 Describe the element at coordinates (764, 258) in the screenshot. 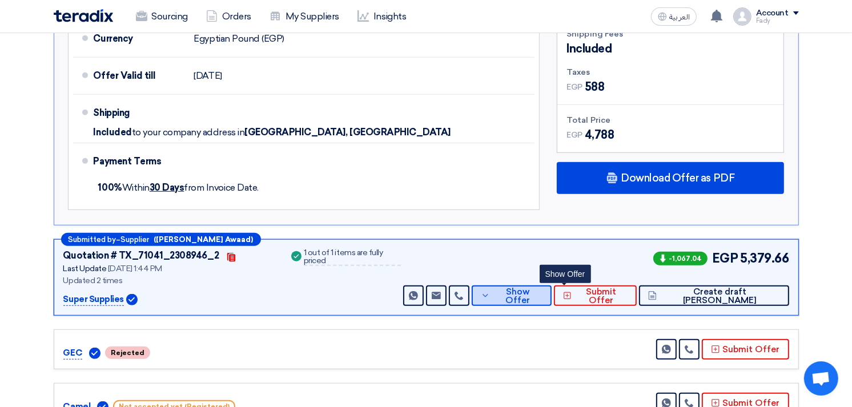

I see `span: 5,379.66` at that location.